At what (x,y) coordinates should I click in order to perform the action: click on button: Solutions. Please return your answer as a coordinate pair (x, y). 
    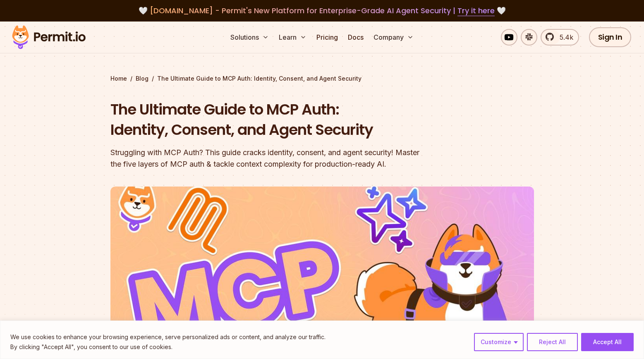
    Looking at the image, I should click on (250, 37).